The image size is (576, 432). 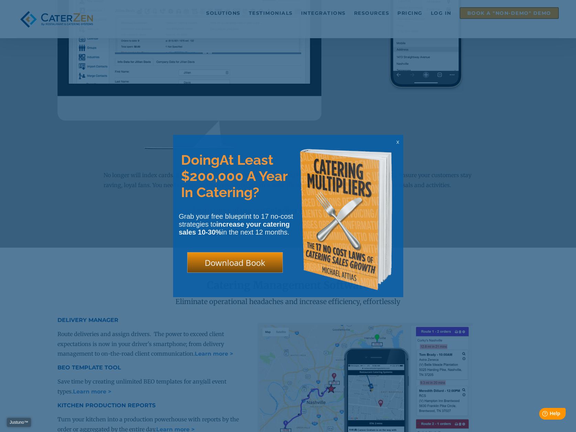 What do you see at coordinates (235, 263) in the screenshot?
I see `div: Download Book` at bounding box center [235, 263].